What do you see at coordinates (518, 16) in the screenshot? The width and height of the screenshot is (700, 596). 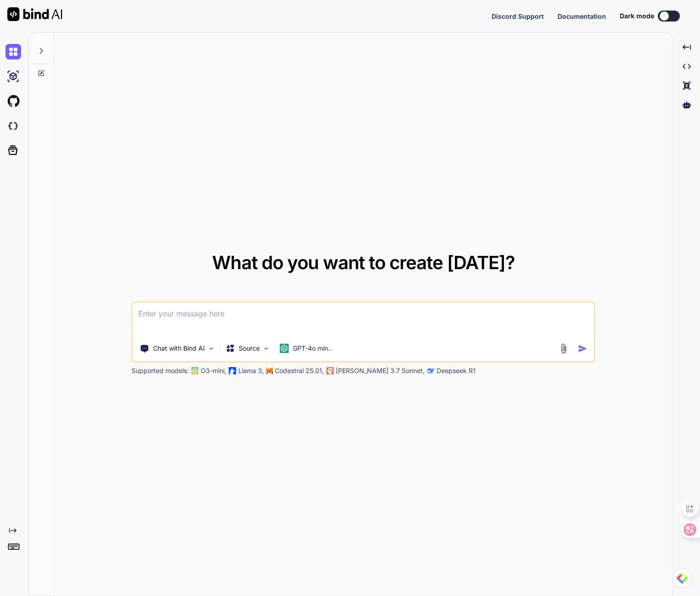 I see `span: Discord Support` at bounding box center [518, 16].